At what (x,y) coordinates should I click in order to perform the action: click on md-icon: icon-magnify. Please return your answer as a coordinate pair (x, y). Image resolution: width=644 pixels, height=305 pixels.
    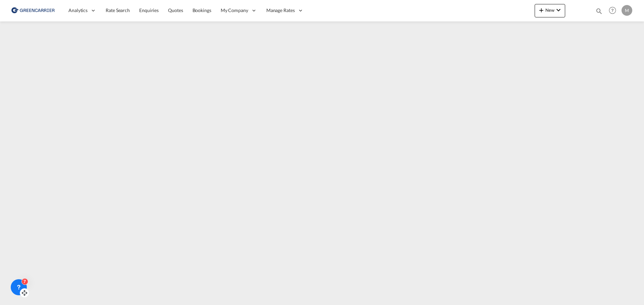
    Looking at the image, I should click on (599, 11).